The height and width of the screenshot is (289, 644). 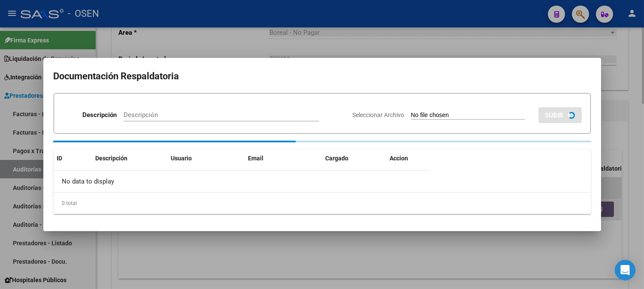 What do you see at coordinates (284, 158) in the screenshot?
I see `datatable-header-cell: Email` at bounding box center [284, 158].